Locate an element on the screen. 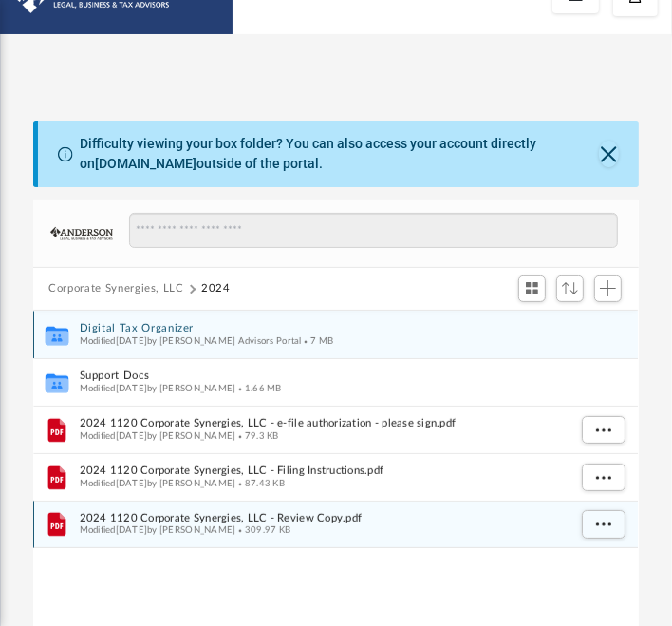  button: Corporate Synergies, LLC is located at coordinates (116, 288).